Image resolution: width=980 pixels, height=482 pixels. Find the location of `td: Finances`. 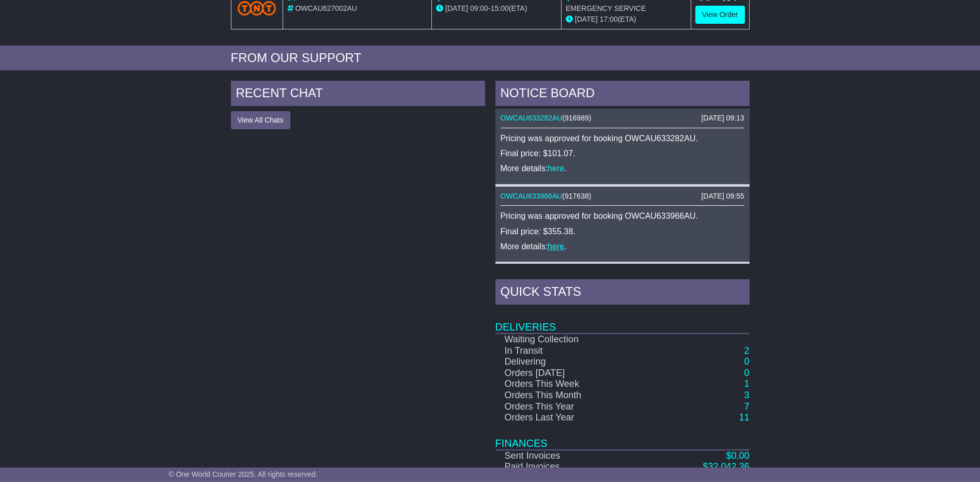

td: Finances is located at coordinates (623, 437).